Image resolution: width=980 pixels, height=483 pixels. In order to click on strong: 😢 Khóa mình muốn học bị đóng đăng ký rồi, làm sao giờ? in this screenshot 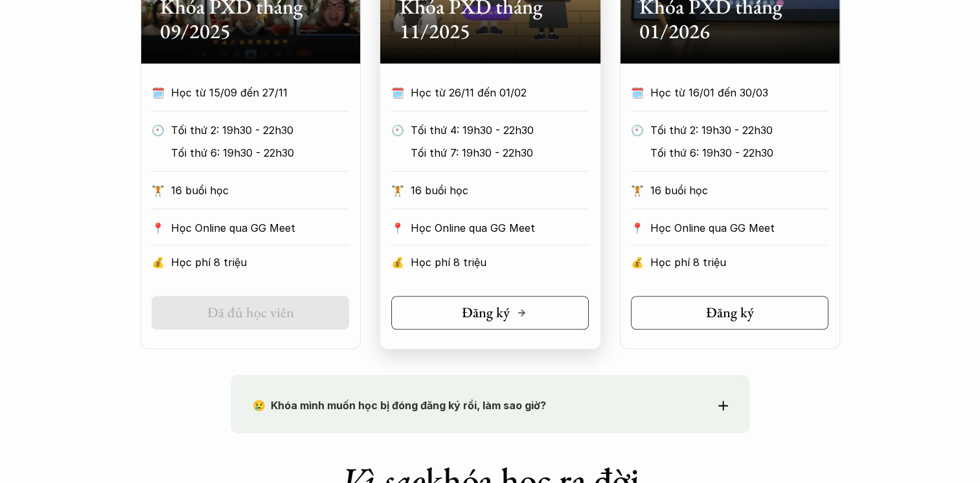, I will do `click(399, 405)`.